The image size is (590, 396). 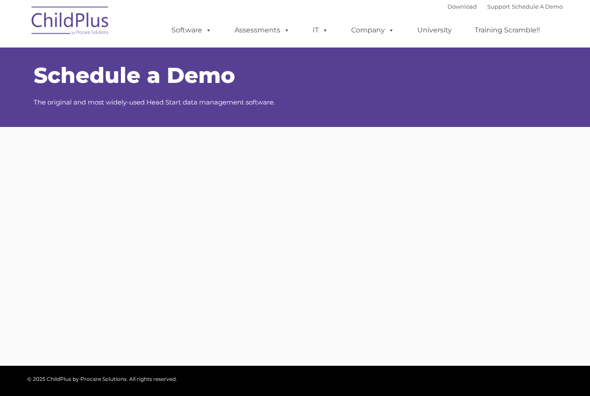 What do you see at coordinates (373, 30) in the screenshot?
I see `a: Company` at bounding box center [373, 30].